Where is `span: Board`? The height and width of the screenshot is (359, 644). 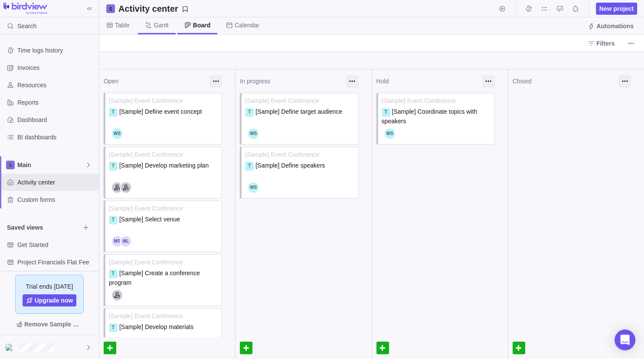
span: Board is located at coordinates (202, 25).